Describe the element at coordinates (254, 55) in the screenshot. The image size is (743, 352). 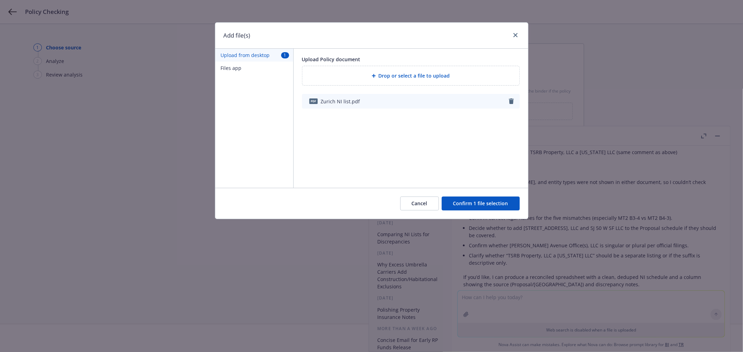
I see `button: Upload from desktop1` at that location.